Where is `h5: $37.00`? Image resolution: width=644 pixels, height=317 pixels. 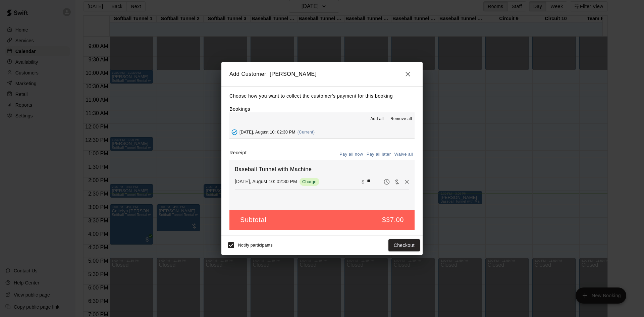 h5: $37.00 is located at coordinates (393, 220).